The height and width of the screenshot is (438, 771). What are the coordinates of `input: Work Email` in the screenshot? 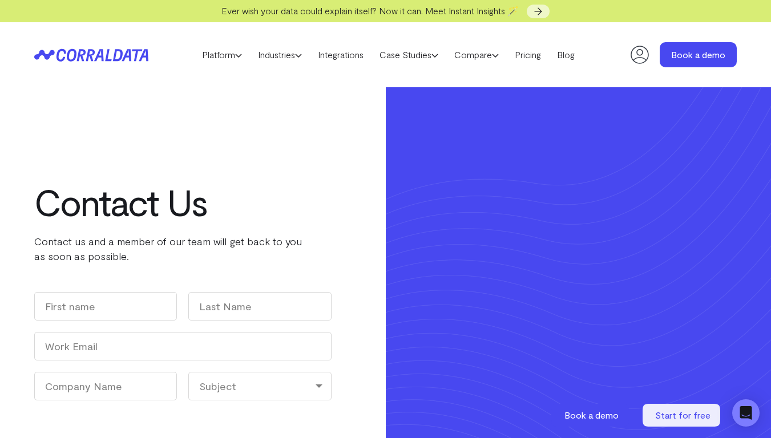 It's located at (183, 346).